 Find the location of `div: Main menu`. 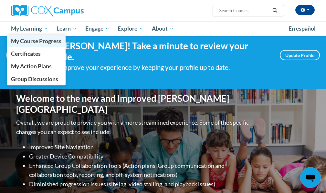

div: Main menu is located at coordinates (163, 29).